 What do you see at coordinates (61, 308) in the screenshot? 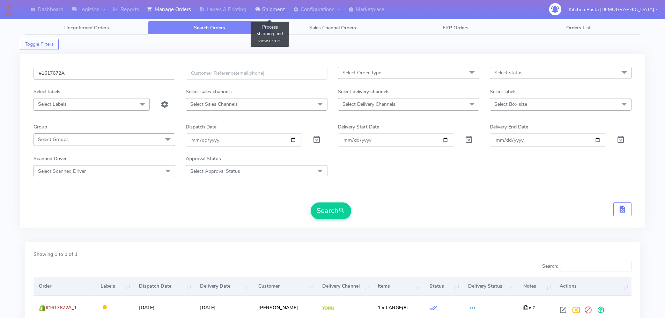
I see `span: #1617672A_1` at bounding box center [61, 308].